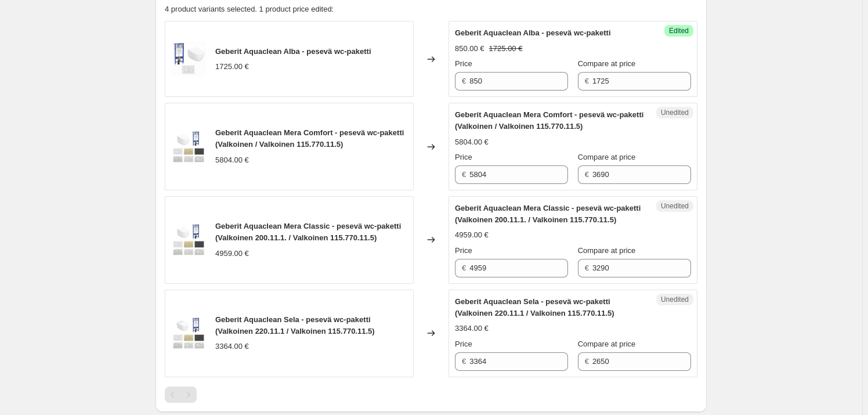 This screenshot has width=868, height=415. What do you see at coordinates (180, 394) in the screenshot?
I see `nav: Pagination` at bounding box center [180, 394].